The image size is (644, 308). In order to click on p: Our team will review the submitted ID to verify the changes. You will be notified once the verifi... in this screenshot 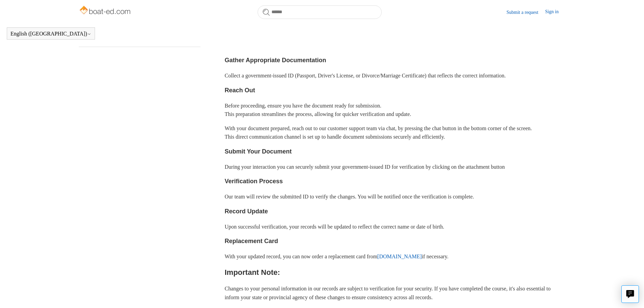, I will do `click(395, 197)`.